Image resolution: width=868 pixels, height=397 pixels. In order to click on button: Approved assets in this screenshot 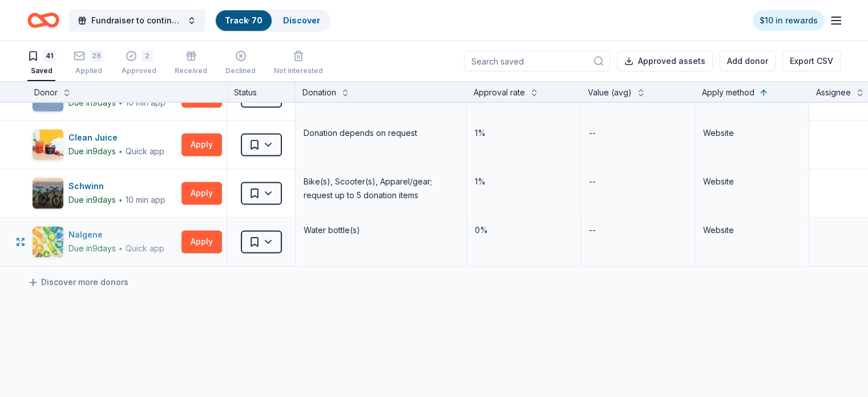, I will do `click(665, 61)`.